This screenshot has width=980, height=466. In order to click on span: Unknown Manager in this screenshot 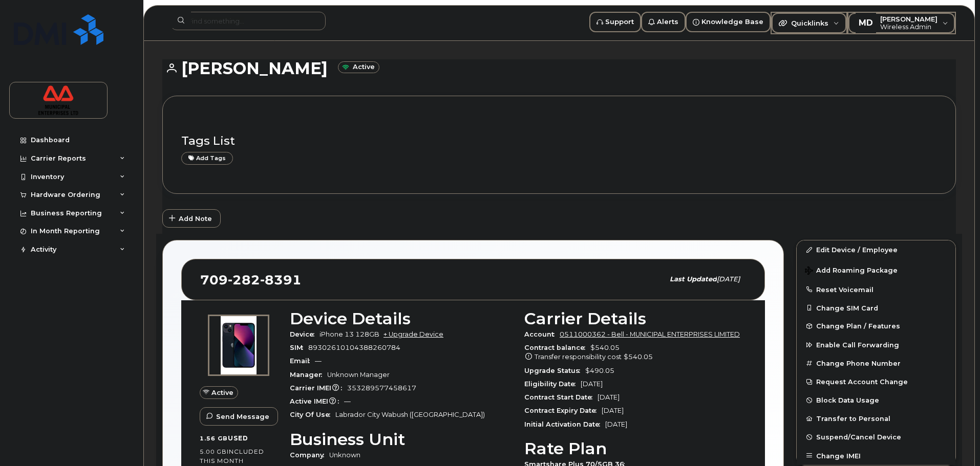, I will do `click(358, 375)`.